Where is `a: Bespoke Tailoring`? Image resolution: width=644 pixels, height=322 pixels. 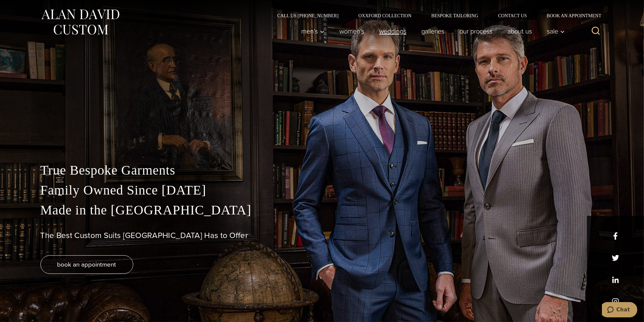 a: Bespoke Tailoring is located at coordinates (455, 15).